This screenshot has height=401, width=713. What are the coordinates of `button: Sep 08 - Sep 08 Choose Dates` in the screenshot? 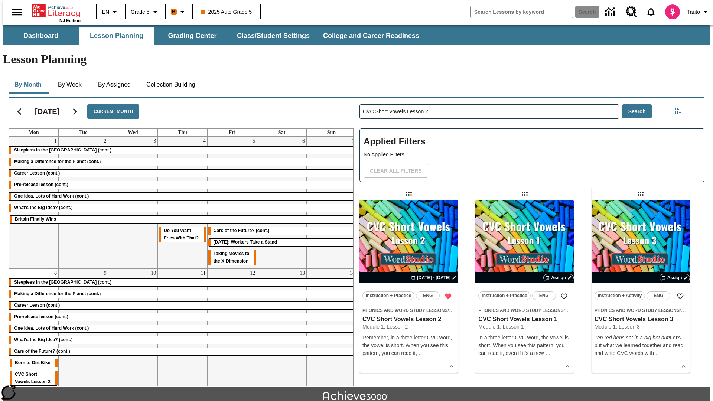 It's located at (434, 278).